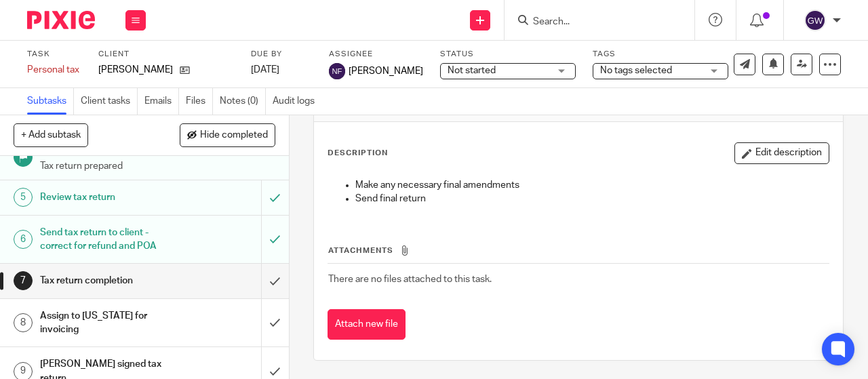  I want to click on h1: Send tax return to client - correct for refund and POA, so click(110, 239).